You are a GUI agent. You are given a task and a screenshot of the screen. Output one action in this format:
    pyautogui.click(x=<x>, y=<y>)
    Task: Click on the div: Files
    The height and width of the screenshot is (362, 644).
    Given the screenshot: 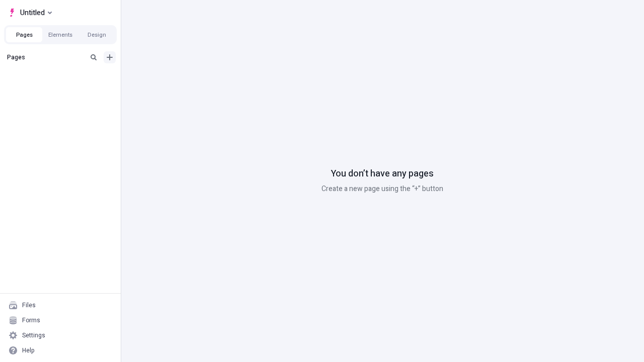 What is the action you would take?
    pyautogui.click(x=29, y=305)
    